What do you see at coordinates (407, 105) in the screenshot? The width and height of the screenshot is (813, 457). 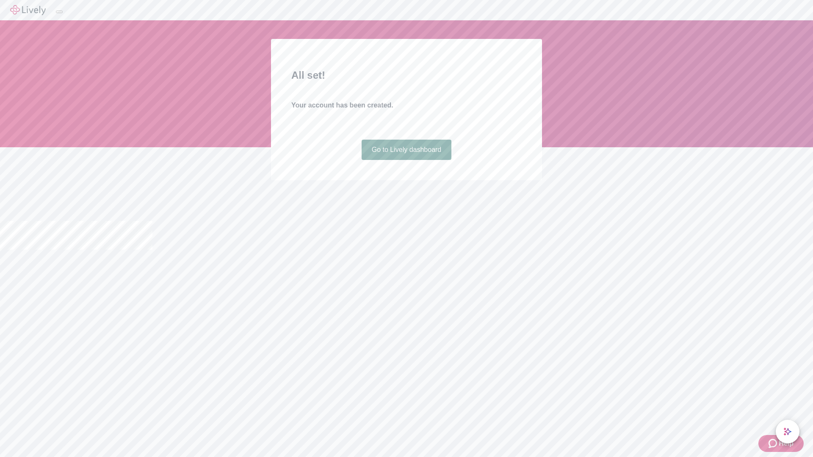 I see `h4: Your account has been created.` at bounding box center [407, 105].